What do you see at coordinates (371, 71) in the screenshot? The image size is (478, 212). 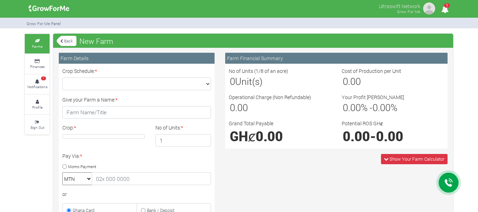 I see `label: Cost of Production per Unit` at bounding box center [371, 71].